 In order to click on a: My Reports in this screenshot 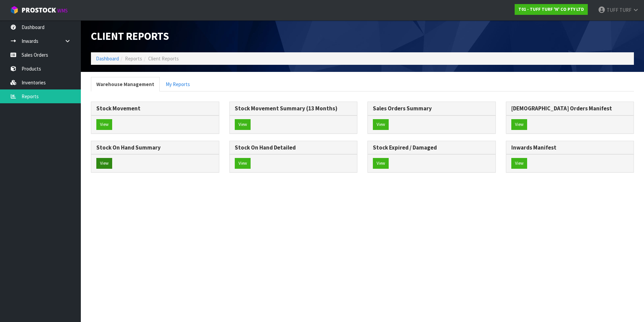, I will do `click(178, 84)`.